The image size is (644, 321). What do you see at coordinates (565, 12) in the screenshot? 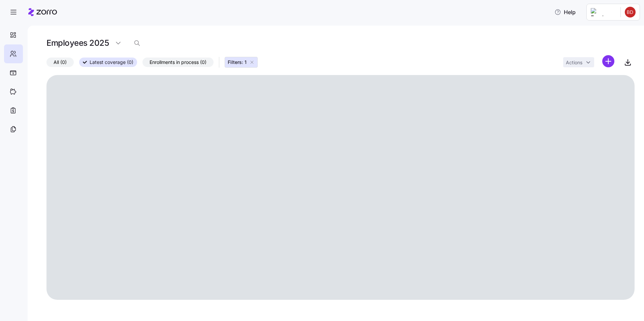
I see `button: Help` at bounding box center [565, 12].